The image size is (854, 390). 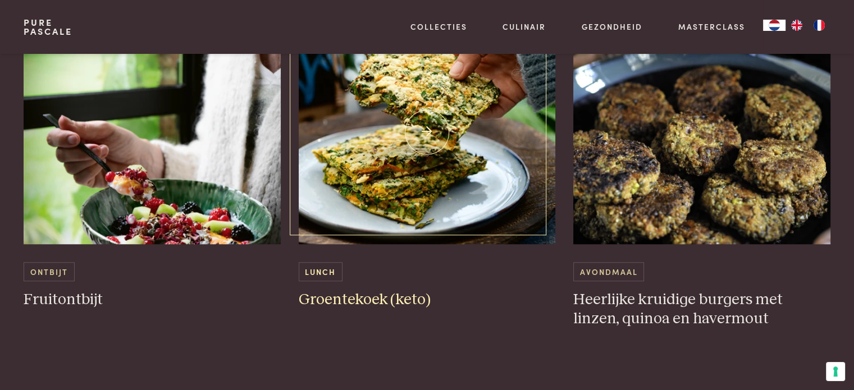 I want to click on h3: Heerlijke kruidige burgers met linzen, quinoa en havermout, so click(x=702, y=309).